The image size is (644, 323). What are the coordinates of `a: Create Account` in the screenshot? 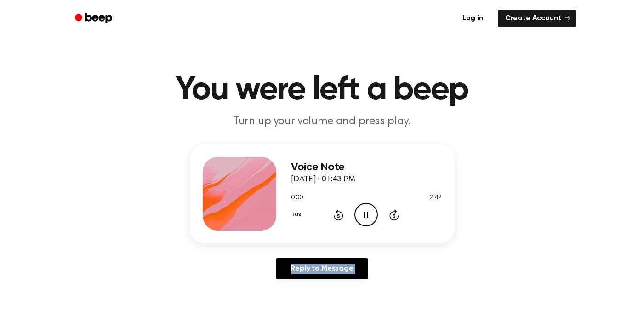 It's located at (536, 18).